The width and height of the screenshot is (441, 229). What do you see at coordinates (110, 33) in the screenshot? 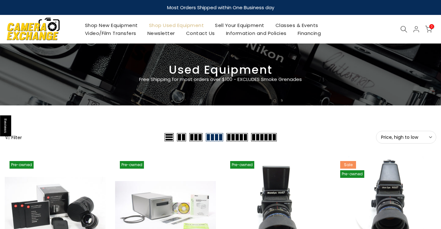
I see `a: Video/Film Transfers` at bounding box center [110, 33].